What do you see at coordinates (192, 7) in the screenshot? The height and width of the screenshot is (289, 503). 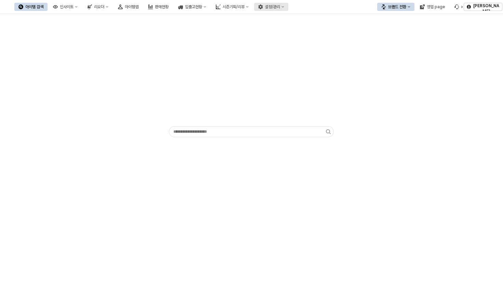 I see `button: 입출고현황` at bounding box center [192, 7].